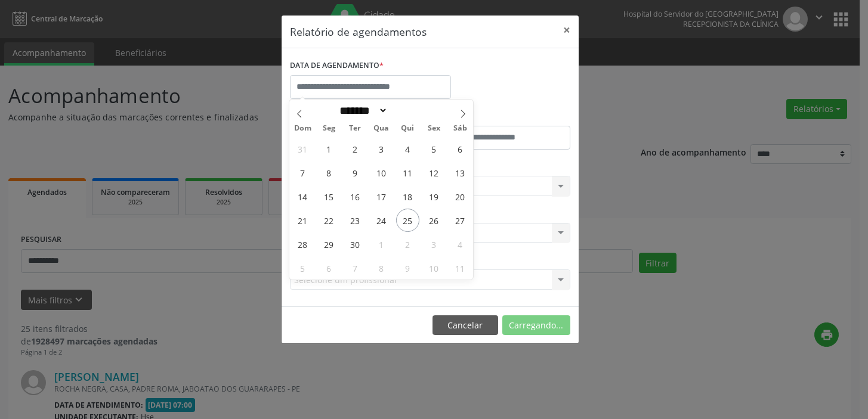 The height and width of the screenshot is (419, 868). Describe the element at coordinates (354, 128) in the screenshot. I see `span: Ter` at that location.